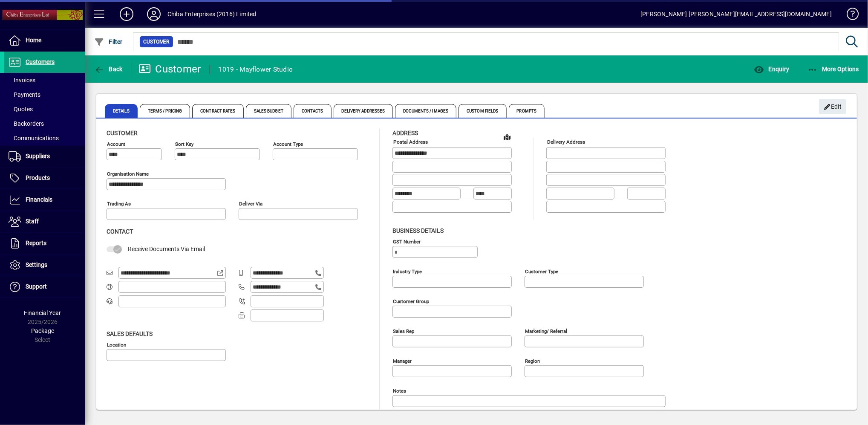  What do you see at coordinates (45, 94) in the screenshot?
I see `a: Payments` at bounding box center [45, 94].